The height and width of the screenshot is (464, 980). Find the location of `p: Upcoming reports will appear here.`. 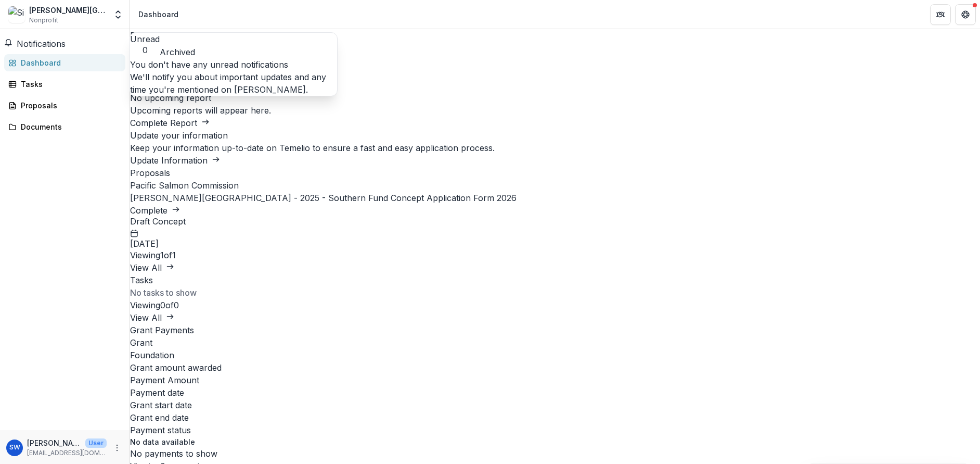

p: Upcoming reports will appear here. is located at coordinates (555, 110).